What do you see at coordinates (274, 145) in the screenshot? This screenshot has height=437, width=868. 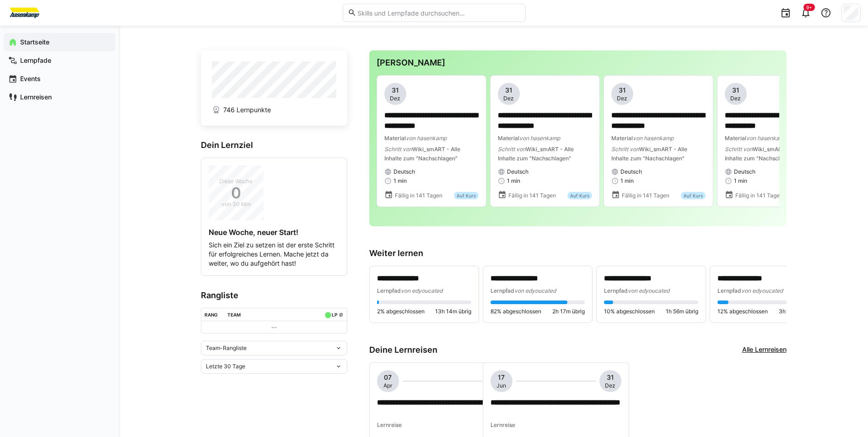 I see `h3: Dein Lernziel` at bounding box center [274, 145].